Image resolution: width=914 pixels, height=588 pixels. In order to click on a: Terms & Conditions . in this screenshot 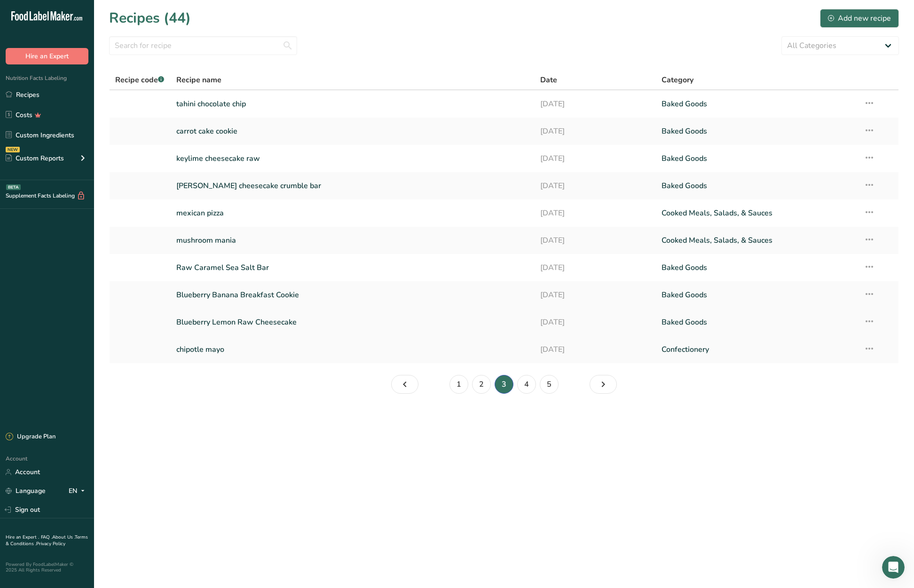, I will do `click(46, 541)`.